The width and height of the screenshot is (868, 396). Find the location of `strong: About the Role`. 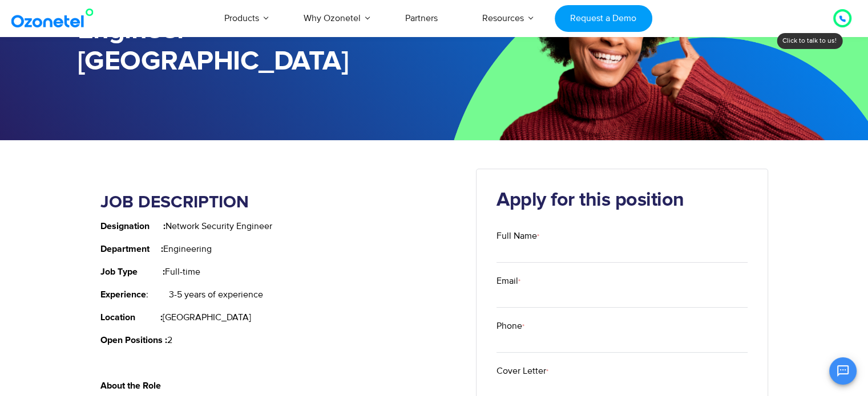

strong: About the Role is located at coordinates (130, 386).